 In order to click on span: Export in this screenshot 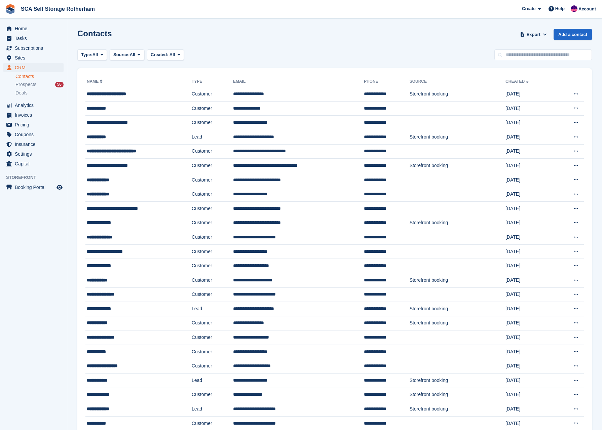, I will do `click(533, 35)`.